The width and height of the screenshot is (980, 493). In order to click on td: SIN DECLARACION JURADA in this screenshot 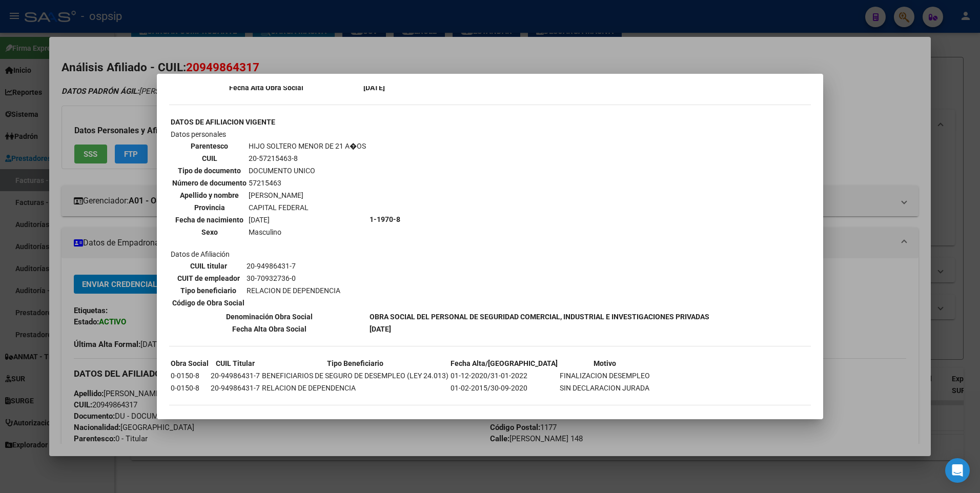, I will do `click(605, 388)`.